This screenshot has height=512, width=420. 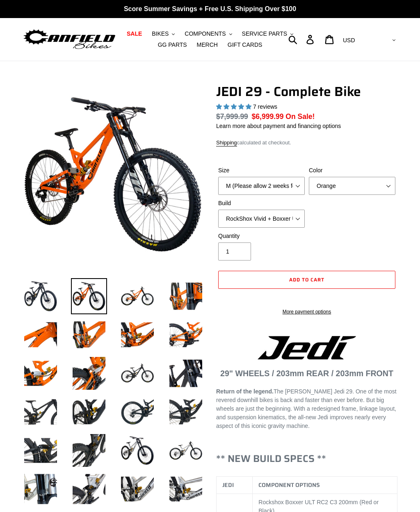 What do you see at coordinates (307, 311) in the screenshot?
I see `a: More payment options` at bounding box center [307, 311].